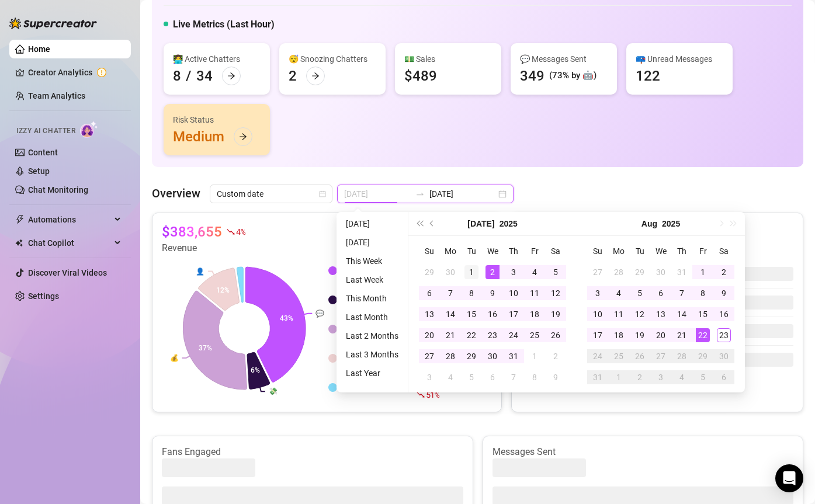 Image resolution: width=815 pixels, height=504 pixels. What do you see at coordinates (421, 395) in the screenshot?
I see `span: fall` at bounding box center [421, 395].